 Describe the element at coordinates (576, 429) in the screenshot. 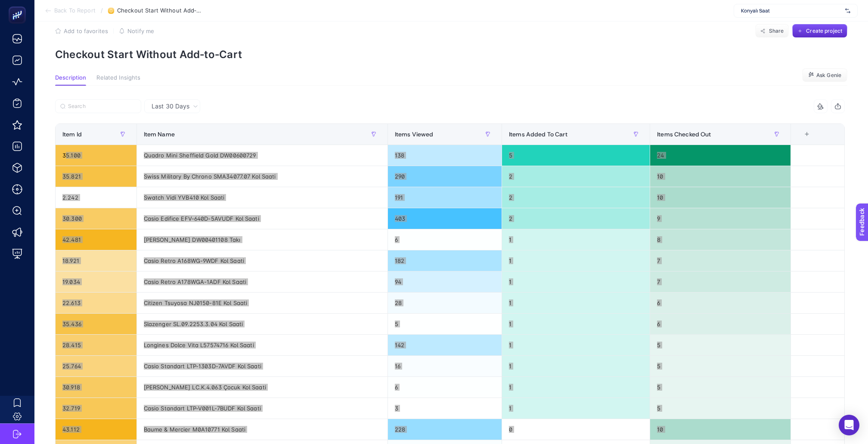

I see `div: 0` at that location.